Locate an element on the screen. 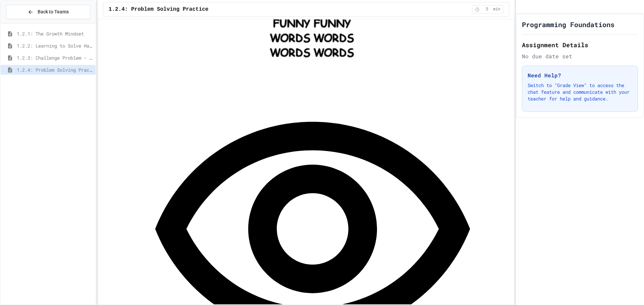  span: min is located at coordinates (497, 9).